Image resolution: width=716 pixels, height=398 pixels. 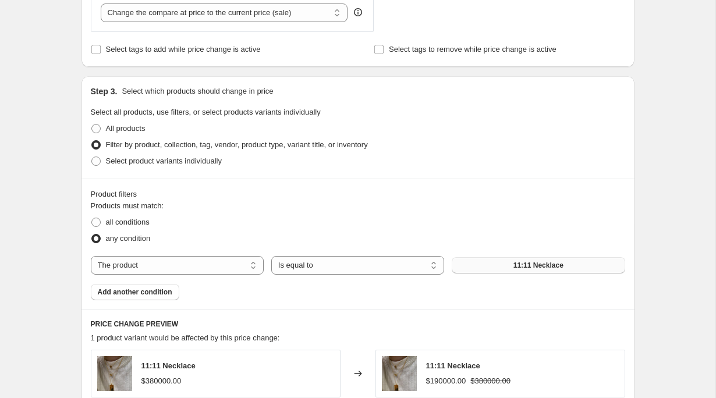 I want to click on div: $380000.00, so click(x=161, y=381).